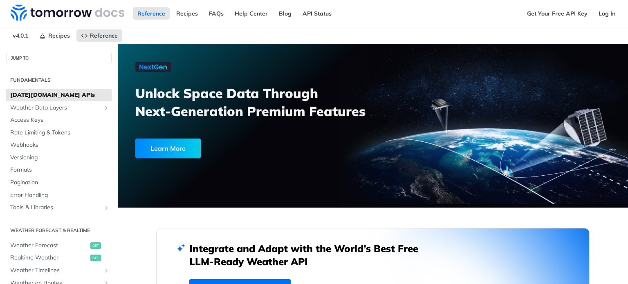  What do you see at coordinates (317, 13) in the screenshot?
I see `a: API Status` at bounding box center [317, 13].